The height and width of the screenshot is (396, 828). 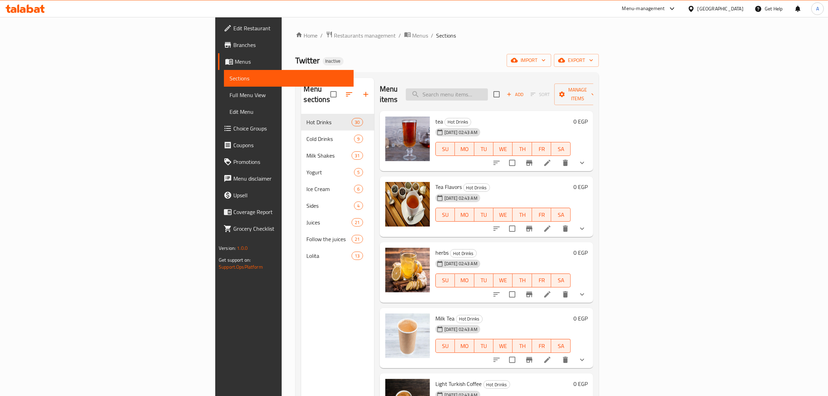 What do you see at coordinates (330, 205) in the screenshot?
I see `div: Sides` at bounding box center [330, 205].